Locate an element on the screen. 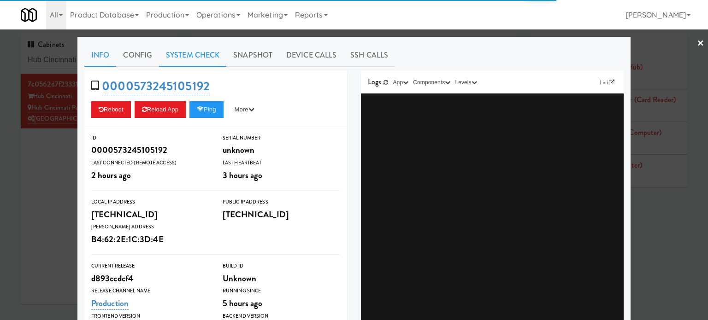 The width and height of the screenshot is (708, 320). button: App is located at coordinates (401, 83).